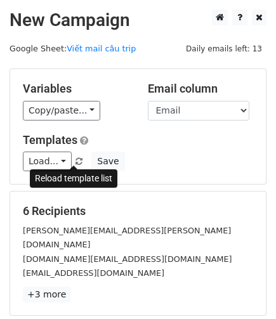 This screenshot has height=319, width=276. I want to click on h5: Variables, so click(75, 89).